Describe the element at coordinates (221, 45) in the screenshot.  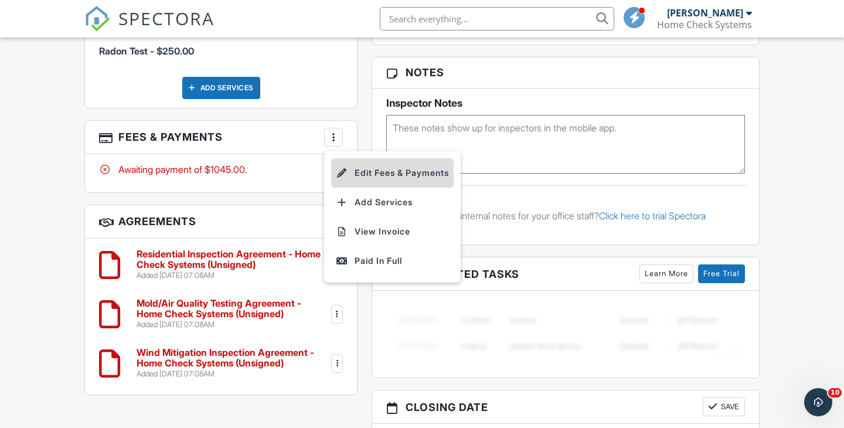
I see `li: Service: Radon Test` at that location.